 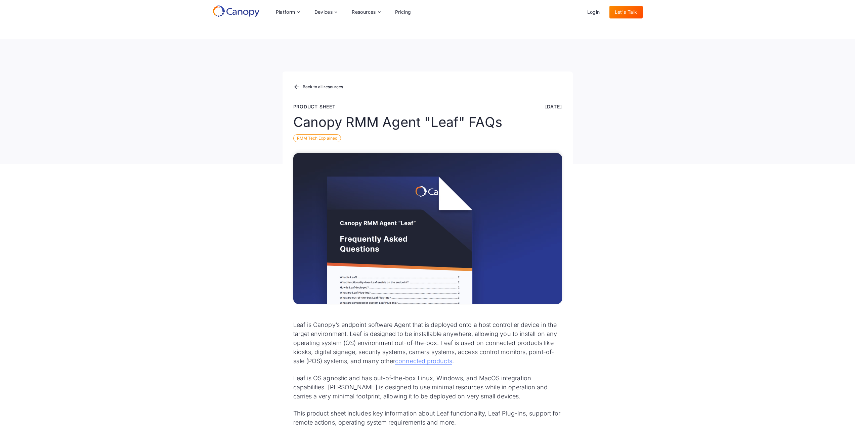 What do you see at coordinates (323, 87) in the screenshot?
I see `div: Back to all resources` at bounding box center [323, 87].